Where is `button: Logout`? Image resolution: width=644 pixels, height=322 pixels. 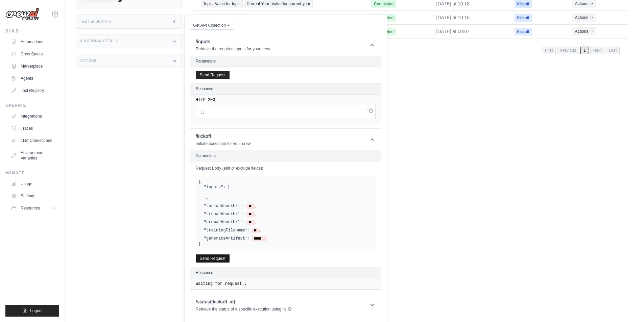
button: Logout is located at coordinates (32, 311).